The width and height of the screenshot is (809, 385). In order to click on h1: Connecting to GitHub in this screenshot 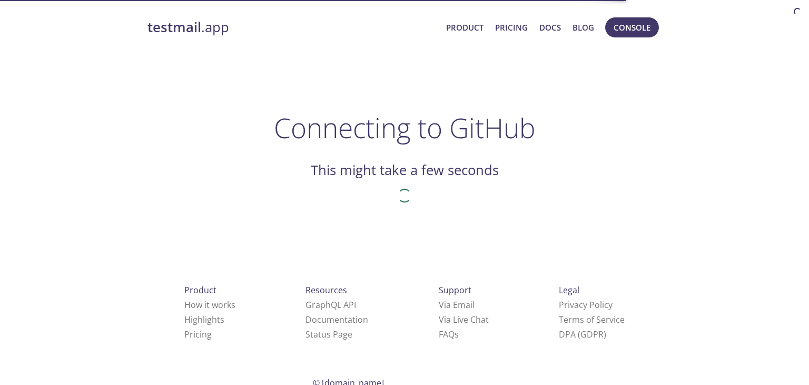, I will do `click(405, 127)`.